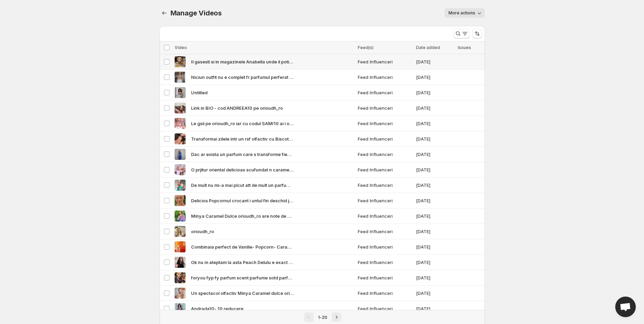 The height and width of the screenshot is (324, 644). I want to click on span: 1-20, so click(323, 317).